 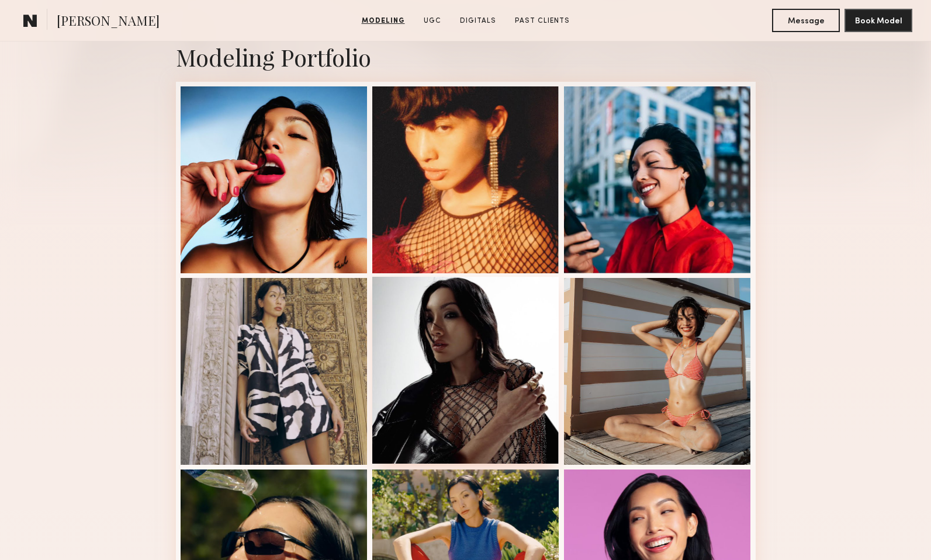 What do you see at coordinates (383, 21) in the screenshot?
I see `a: Modeling` at bounding box center [383, 21].